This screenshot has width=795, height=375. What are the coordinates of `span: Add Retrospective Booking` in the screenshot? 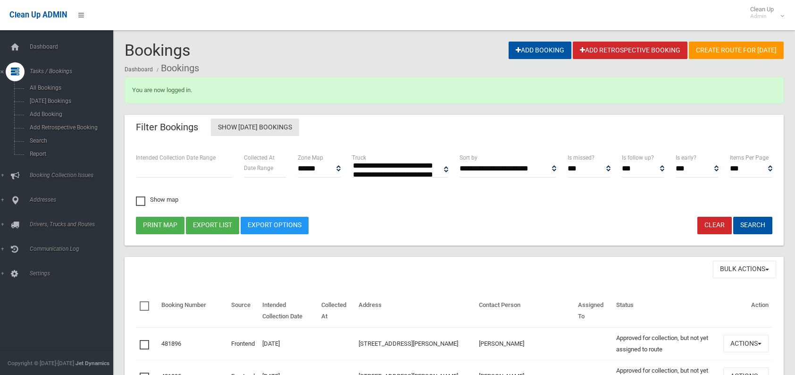 It's located at (69, 127).